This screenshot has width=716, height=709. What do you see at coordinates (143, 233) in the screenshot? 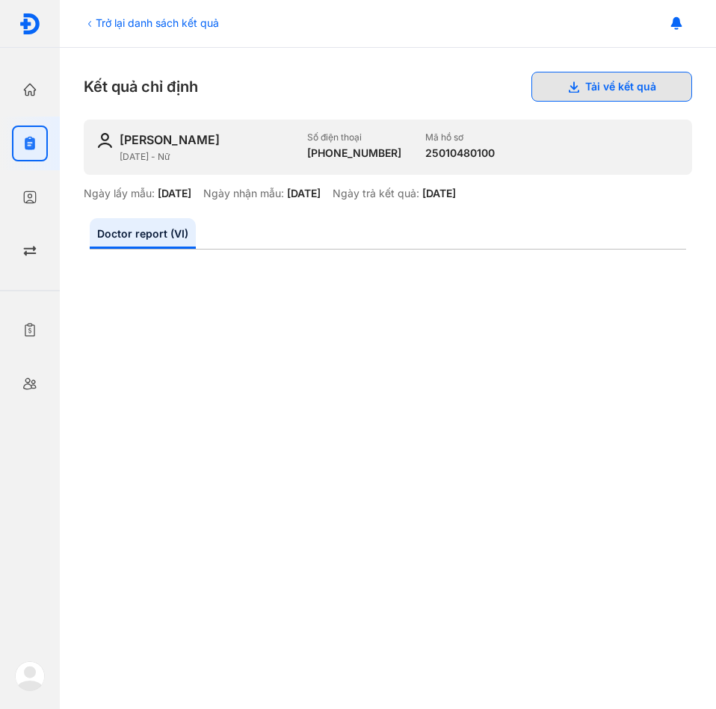
I see `a: Doctor report (VI)` at bounding box center [143, 233].